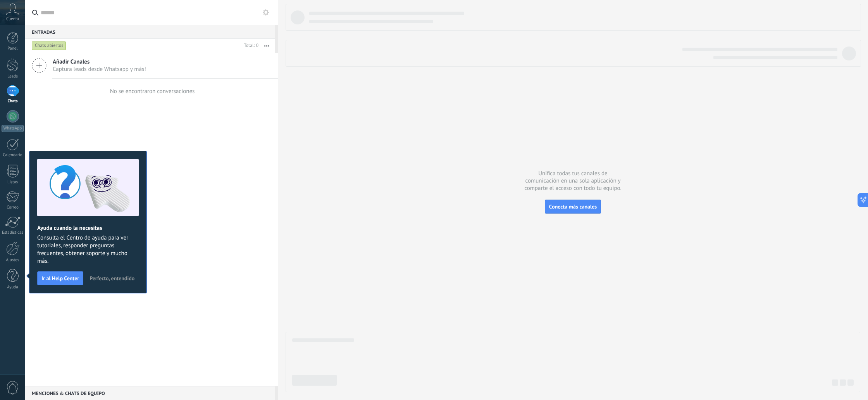 The width and height of the screenshot is (868, 400). I want to click on h2: Ayuda cuando la necesitas, so click(88, 228).